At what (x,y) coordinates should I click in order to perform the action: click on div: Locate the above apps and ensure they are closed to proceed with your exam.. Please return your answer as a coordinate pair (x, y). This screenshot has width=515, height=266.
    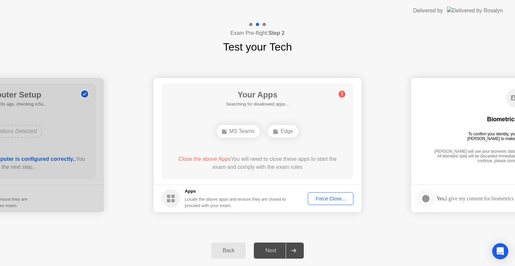
    Looking at the image, I should click on (235, 203).